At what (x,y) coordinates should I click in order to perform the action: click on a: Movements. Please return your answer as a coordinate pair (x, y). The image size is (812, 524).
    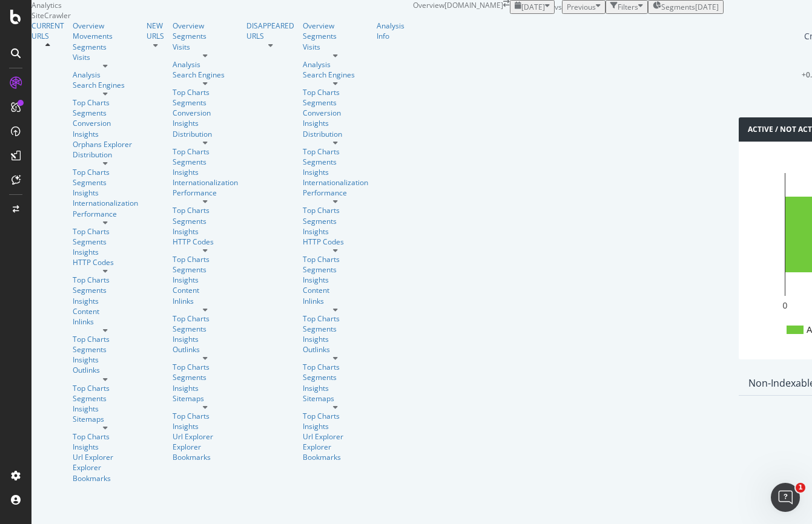
    Looking at the image, I should click on (105, 36).